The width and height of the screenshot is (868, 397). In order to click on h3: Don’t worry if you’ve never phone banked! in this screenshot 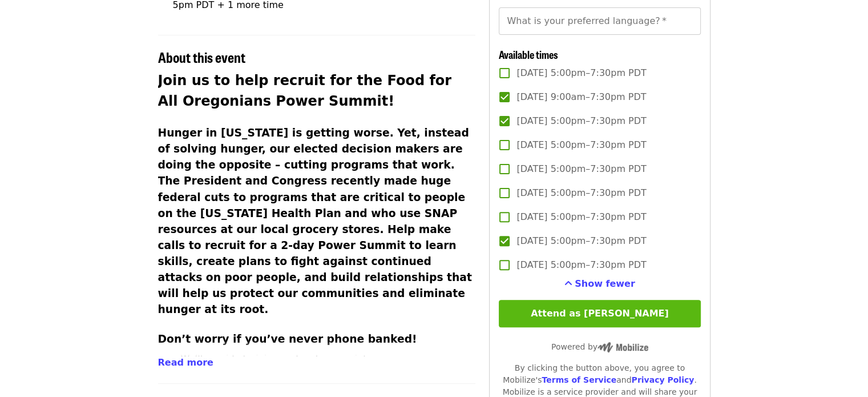, I will do `click(317, 339)`.